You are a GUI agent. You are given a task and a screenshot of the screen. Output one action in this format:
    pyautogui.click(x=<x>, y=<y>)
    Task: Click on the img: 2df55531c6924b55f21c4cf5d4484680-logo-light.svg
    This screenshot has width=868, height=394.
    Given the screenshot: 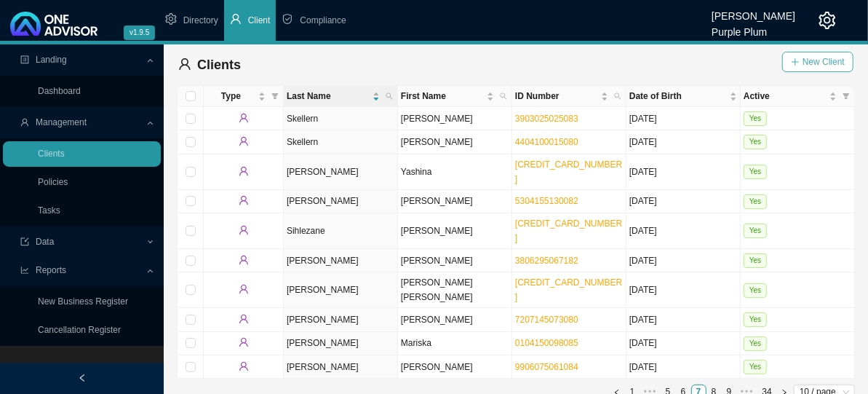 What is the action you would take?
    pyautogui.click(x=54, y=23)
    